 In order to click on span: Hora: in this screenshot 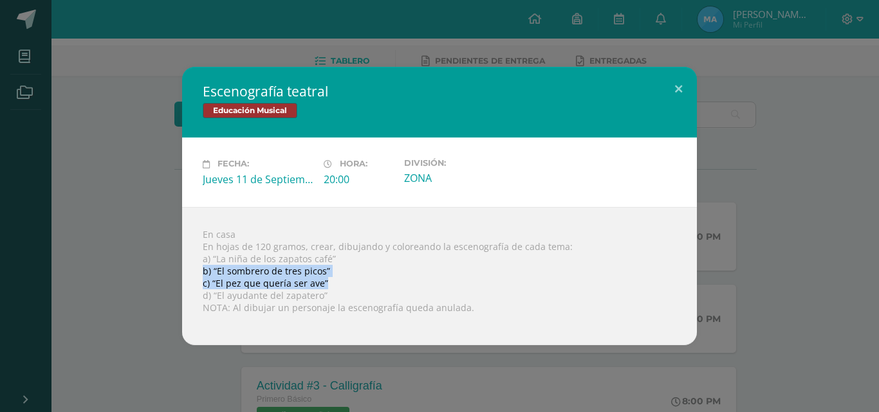, I will do `click(353, 164)`.